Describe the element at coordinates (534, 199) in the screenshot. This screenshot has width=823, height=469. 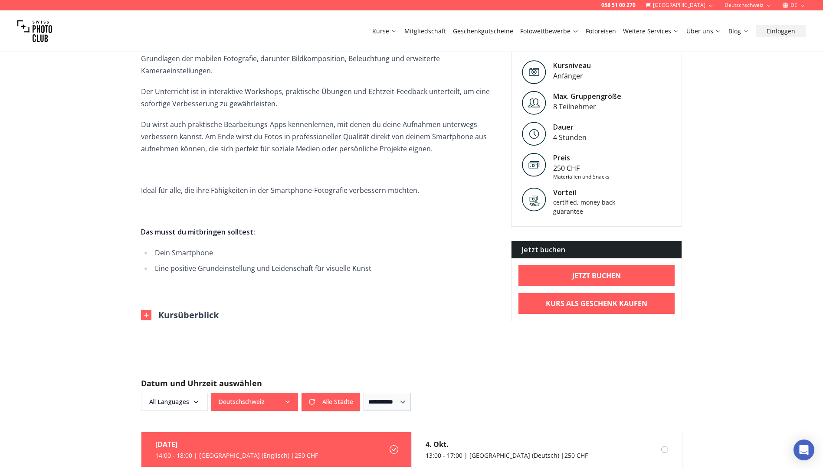
I see `img: Vorteil` at that location.